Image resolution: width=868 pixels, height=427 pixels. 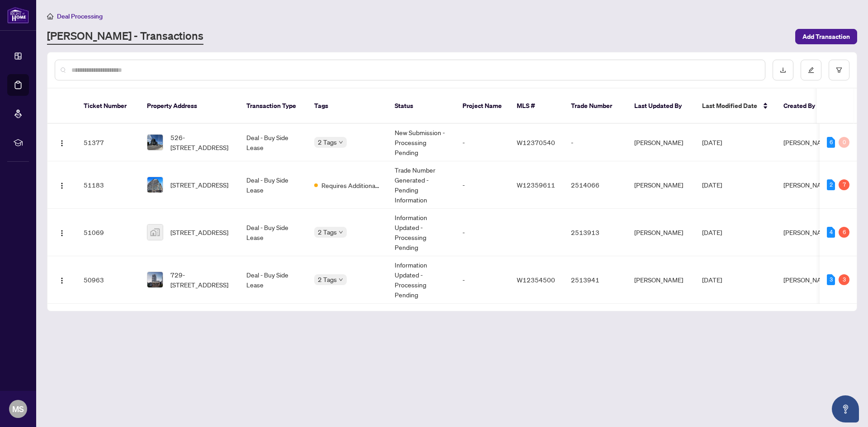 What do you see at coordinates (421, 184) in the screenshot?
I see `td: Trade Number Generated - Pending Information` at bounding box center [421, 184].